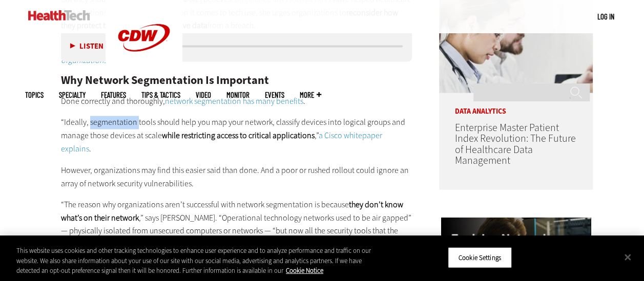  I want to click on button: Close, so click(628, 257).